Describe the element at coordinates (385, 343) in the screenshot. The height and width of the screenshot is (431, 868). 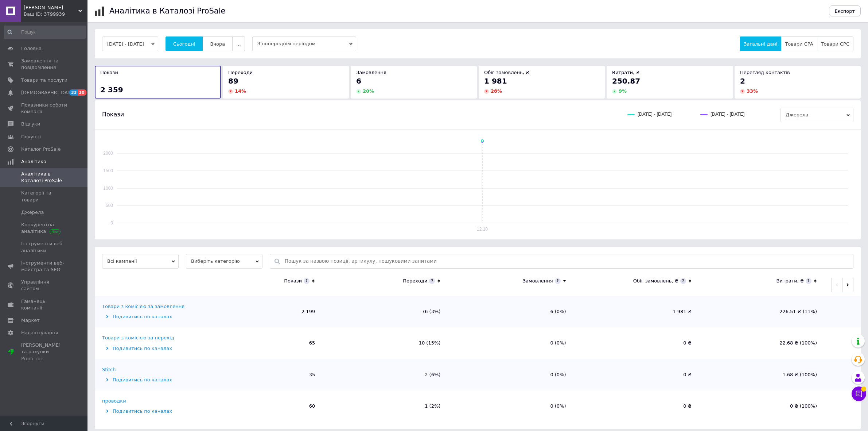
I see `td: 10 (15%)` at that location.